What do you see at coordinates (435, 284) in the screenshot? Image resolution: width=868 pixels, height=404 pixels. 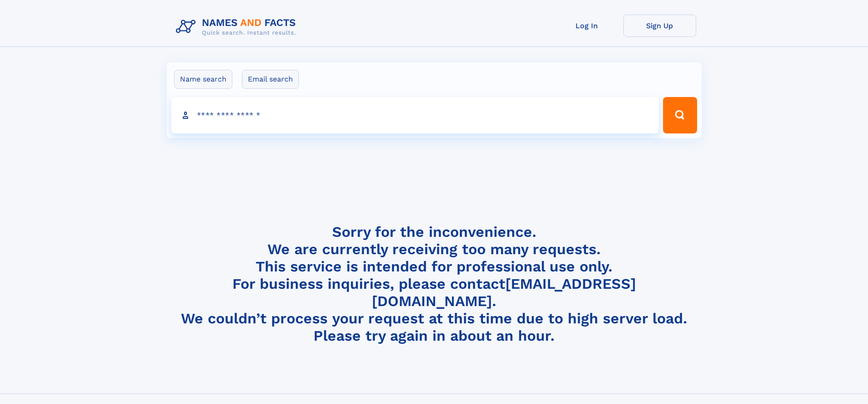 I see `h4: Sorry for the inconvenience. We are currently receiving too many requests. This service is intend...` at bounding box center [435, 284].